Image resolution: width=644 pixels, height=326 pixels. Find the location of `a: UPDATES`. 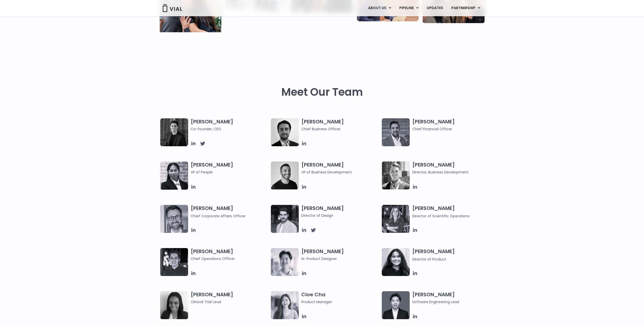

a: UPDATES is located at coordinates (435, 8).